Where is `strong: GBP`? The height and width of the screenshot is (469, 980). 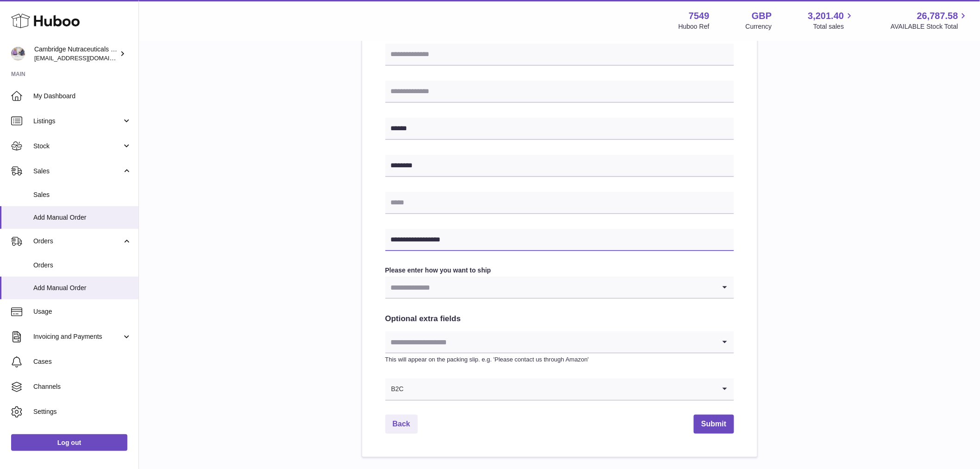 strong: GBP is located at coordinates (762, 16).